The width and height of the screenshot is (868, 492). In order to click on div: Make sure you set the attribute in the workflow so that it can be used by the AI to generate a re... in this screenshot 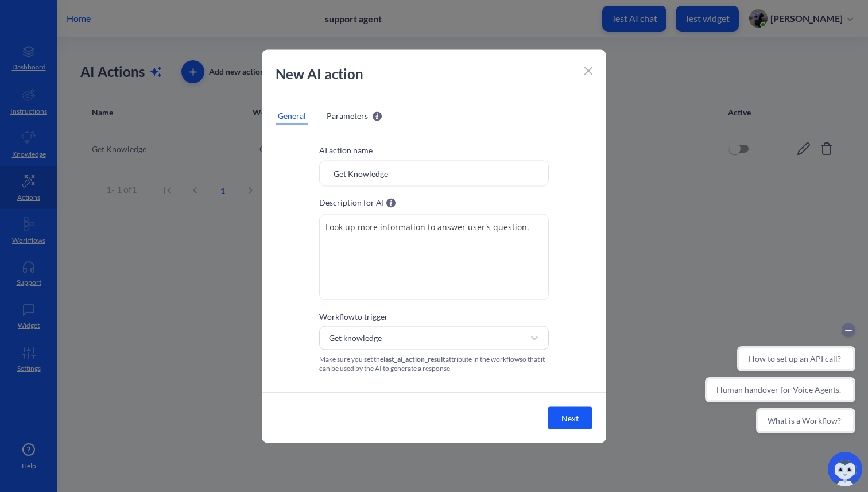, I will do `click(434, 363)`.